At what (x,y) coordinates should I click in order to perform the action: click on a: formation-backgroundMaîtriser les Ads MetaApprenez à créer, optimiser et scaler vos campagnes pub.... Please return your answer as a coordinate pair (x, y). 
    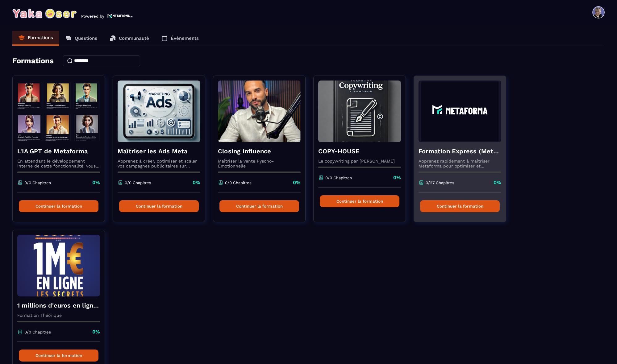
    Looking at the image, I should click on (163, 153).